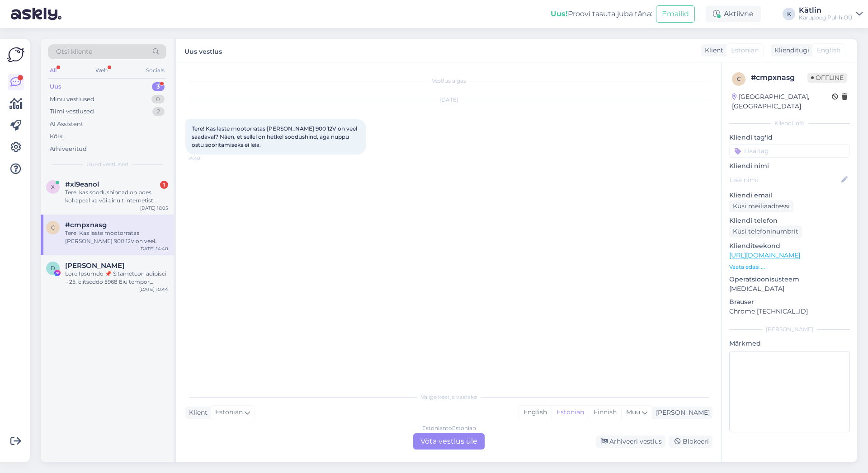  Describe the element at coordinates (449, 428) in the screenshot. I see `div: Estonian to Estonian` at that location.